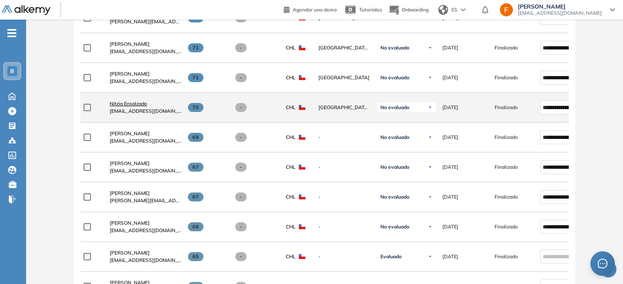  I want to click on a: Nitzia Ensalzado, so click(146, 104).